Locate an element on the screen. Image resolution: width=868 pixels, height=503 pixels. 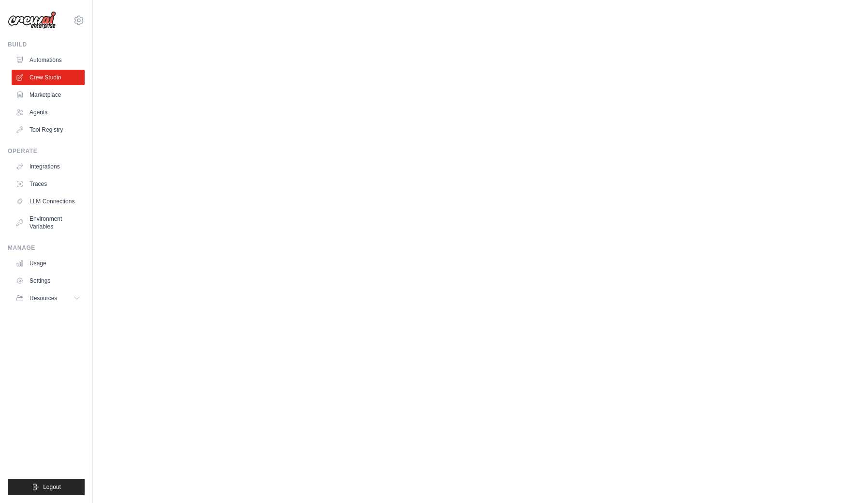
a: Traces is located at coordinates (48, 184).